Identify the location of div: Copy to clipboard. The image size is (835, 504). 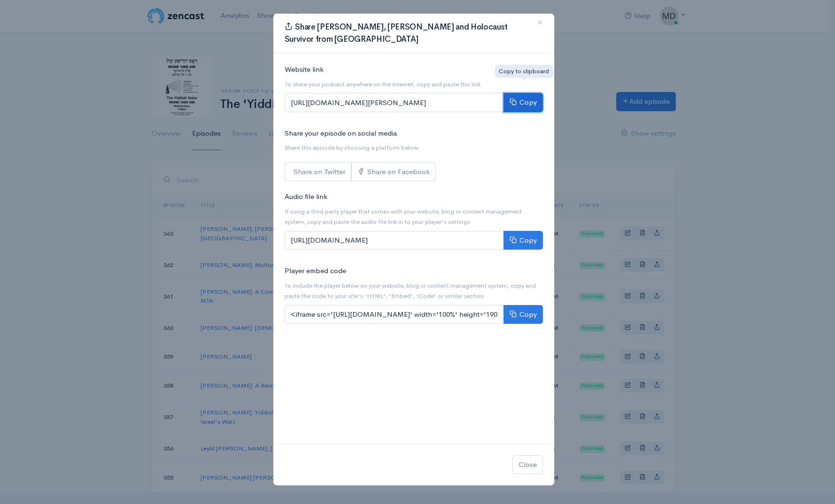
(524, 72).